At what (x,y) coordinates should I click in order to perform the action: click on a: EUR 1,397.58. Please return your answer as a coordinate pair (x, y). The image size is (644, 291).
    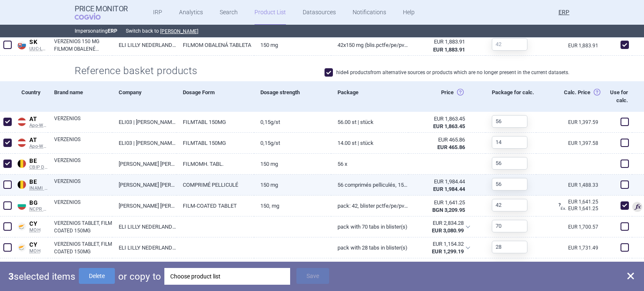
    Looking at the image, I should click on (584, 143).